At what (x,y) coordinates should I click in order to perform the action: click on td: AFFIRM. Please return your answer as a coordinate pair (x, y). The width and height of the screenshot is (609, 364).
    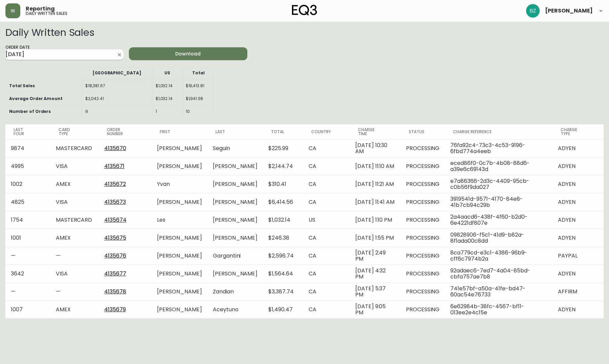
    Looking at the image, I should click on (578, 291).